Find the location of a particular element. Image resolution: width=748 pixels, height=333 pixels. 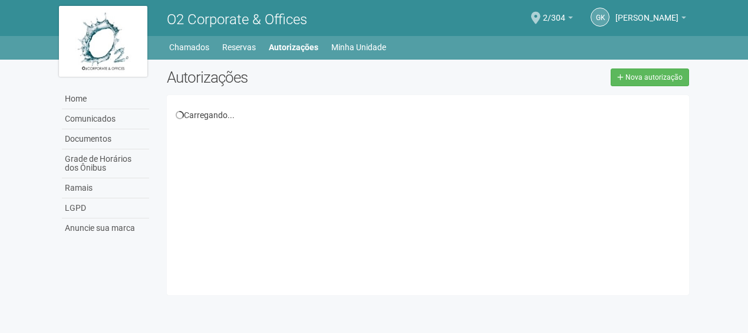

a: Reservas is located at coordinates (239, 47).